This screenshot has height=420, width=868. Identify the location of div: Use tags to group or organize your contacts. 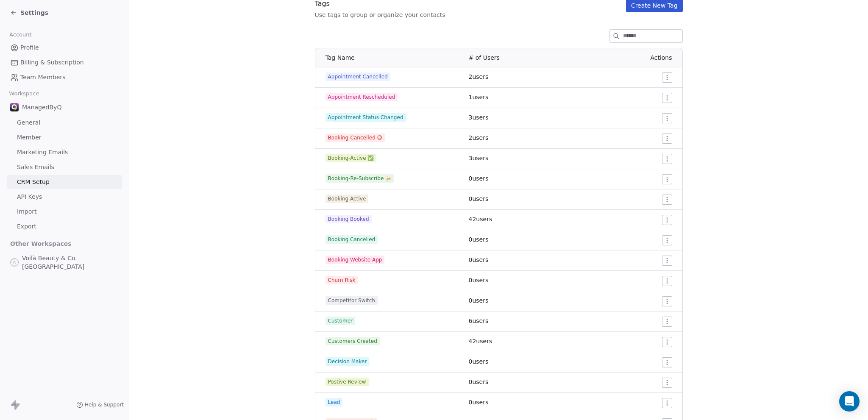
(380, 15).